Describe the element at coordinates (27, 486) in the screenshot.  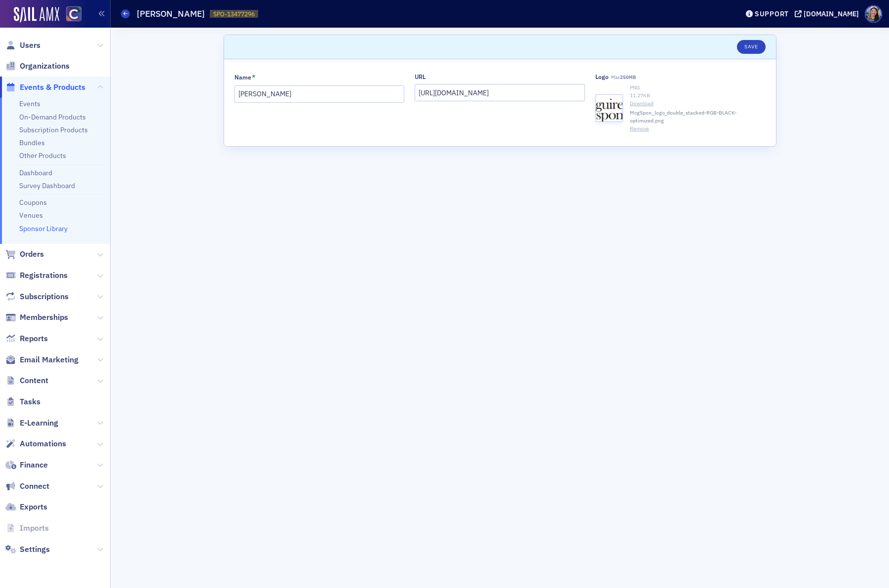
I see `a: Connect` at that location.